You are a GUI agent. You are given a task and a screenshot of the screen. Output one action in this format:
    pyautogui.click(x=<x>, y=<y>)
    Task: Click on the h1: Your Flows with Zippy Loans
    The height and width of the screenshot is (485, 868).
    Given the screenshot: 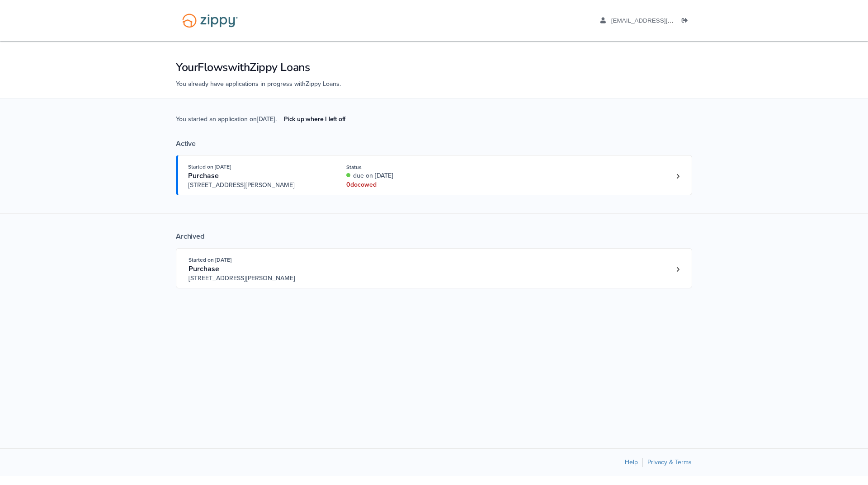 What is the action you would take?
    pyautogui.click(x=434, y=67)
    